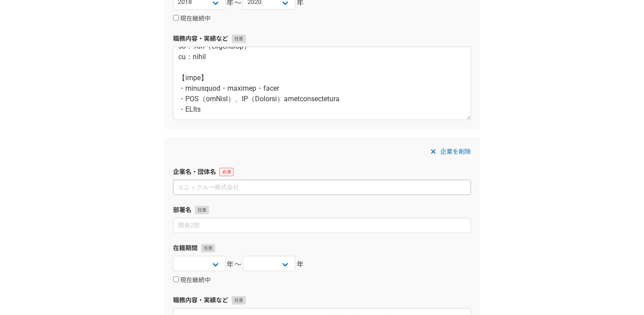  Describe the element at coordinates (455, 152) in the screenshot. I see `span: 企業を削除` at that location.